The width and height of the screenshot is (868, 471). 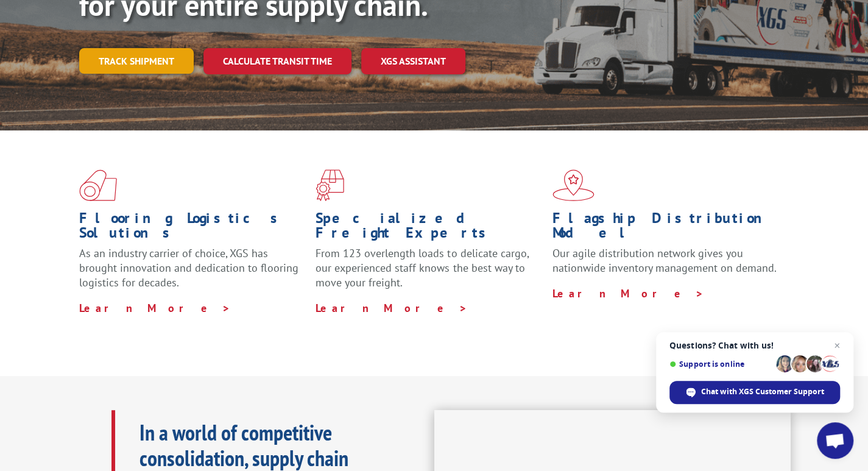 I want to click on span: Chat with XGS Customer Support, so click(x=763, y=392).